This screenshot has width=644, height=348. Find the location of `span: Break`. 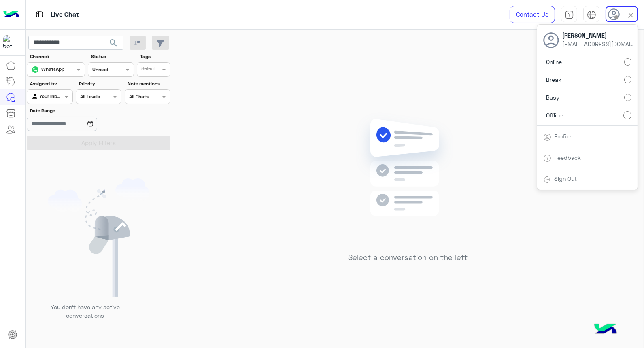

span: Break is located at coordinates (554, 79).